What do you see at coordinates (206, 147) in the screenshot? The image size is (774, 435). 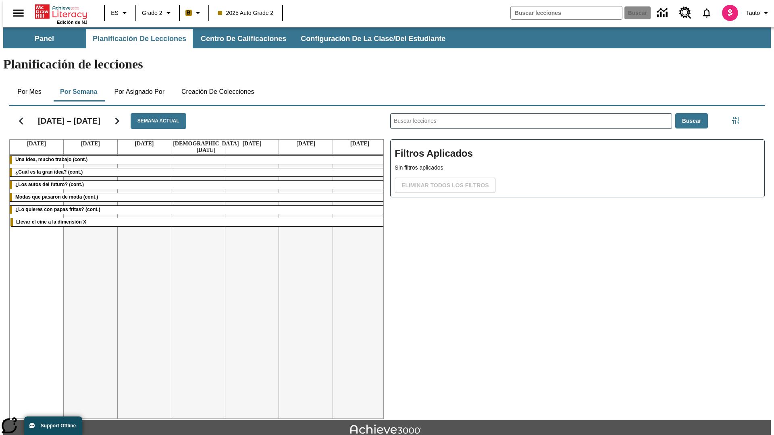 I see `a: 21 de agosto de 2025` at bounding box center [206, 147].